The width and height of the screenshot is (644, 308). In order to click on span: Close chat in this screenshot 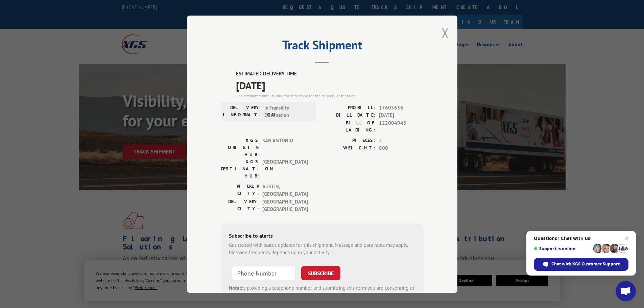, I will do `click(627, 238)`.